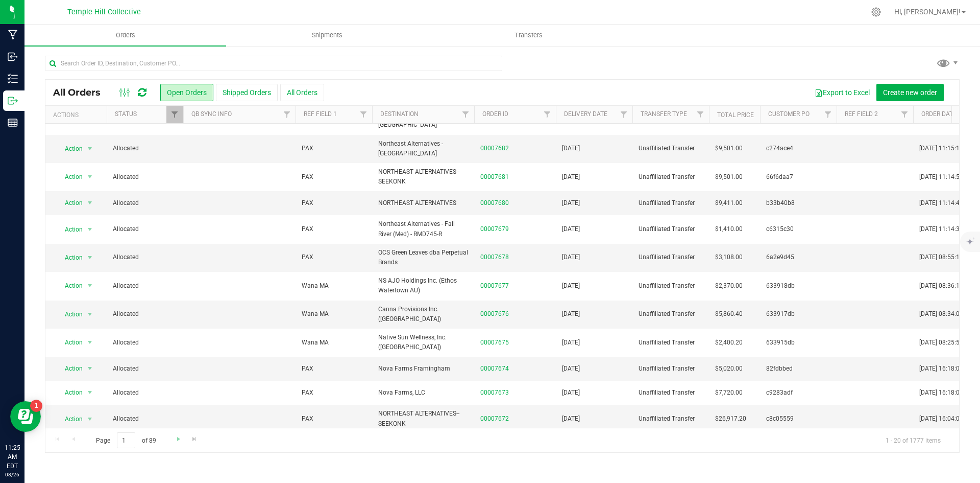  Describe the element at coordinates (735, 115) in the screenshot. I see `a: Total Price` at that location.